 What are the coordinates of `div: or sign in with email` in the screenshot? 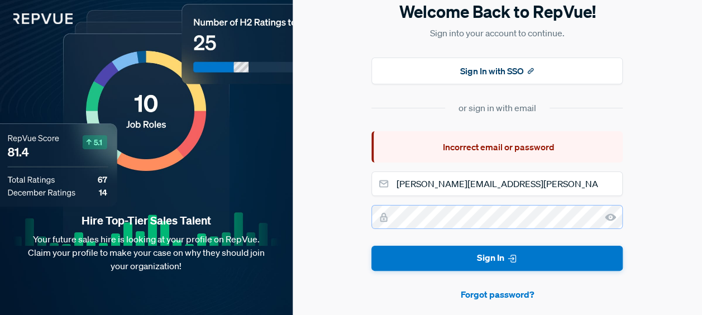 It's located at (497, 108).